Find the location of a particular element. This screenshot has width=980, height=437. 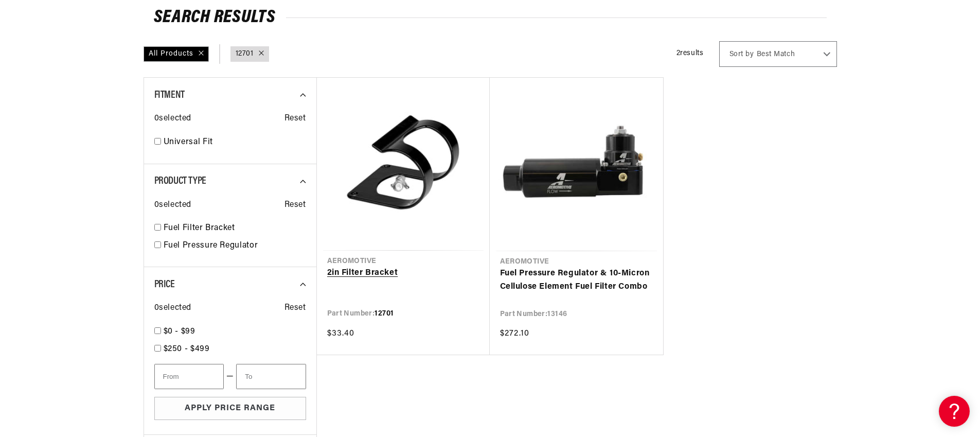

select: Sort by is located at coordinates (778, 54).